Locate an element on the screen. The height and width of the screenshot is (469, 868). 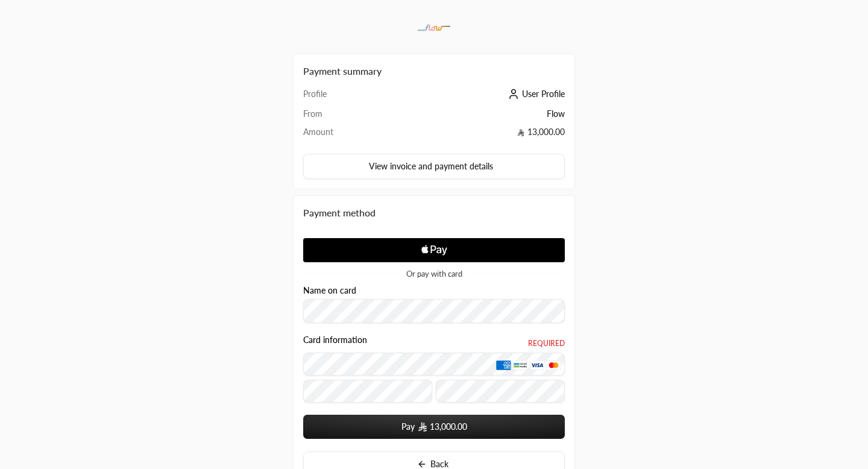
img: SAR is located at coordinates (422, 427).